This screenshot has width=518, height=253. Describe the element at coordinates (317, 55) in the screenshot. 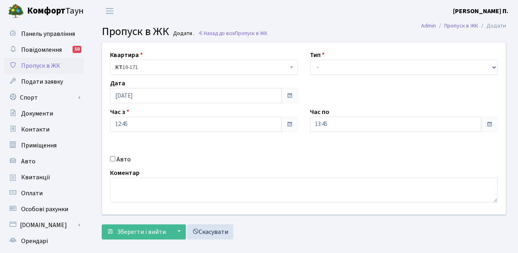

I see `label: Тип` at that location.